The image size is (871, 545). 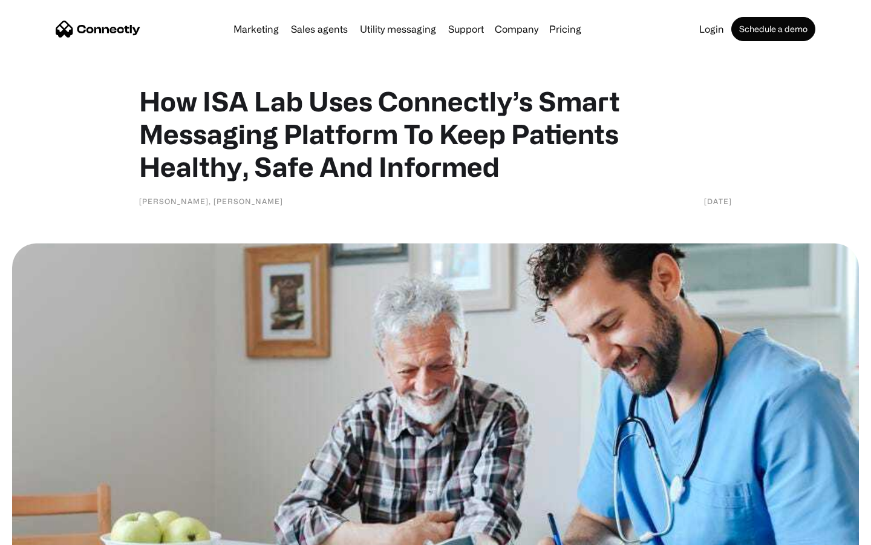 What do you see at coordinates (398, 29) in the screenshot?
I see `a: Utility messaging` at bounding box center [398, 29].